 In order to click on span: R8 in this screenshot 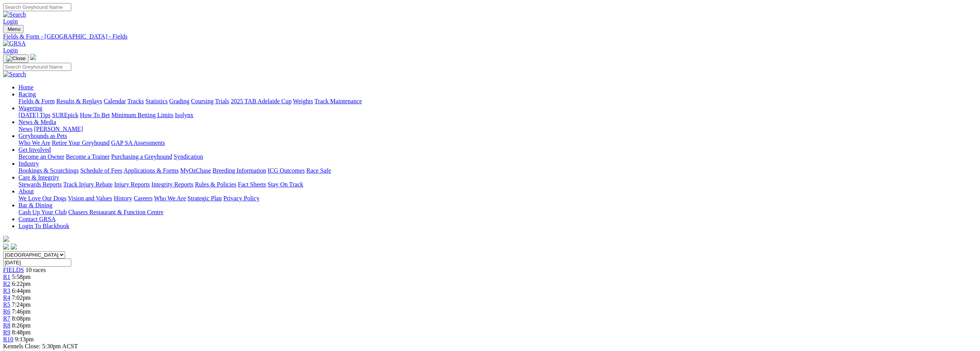, I will do `click(7, 325)`.